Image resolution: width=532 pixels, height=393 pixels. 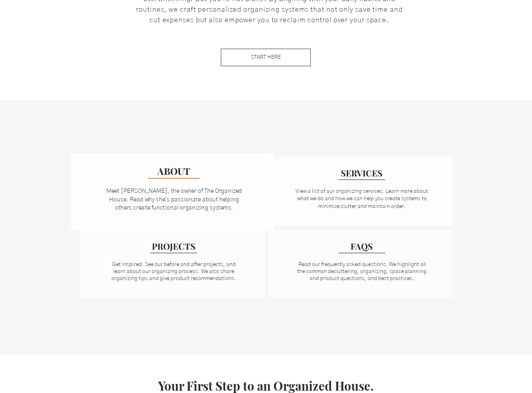 I want to click on a: View a list of our organizing services. Learn more about what we do and how we can help you creat..., so click(x=361, y=199).